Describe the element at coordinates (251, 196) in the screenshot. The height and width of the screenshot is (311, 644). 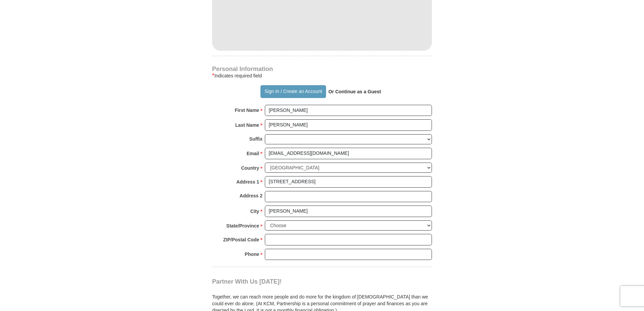
I see `strong: Address 2` at that location.